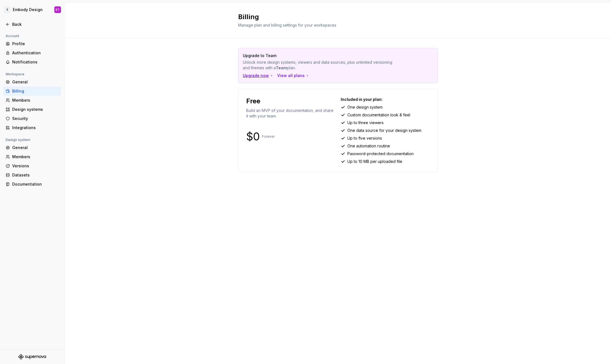 This screenshot has width=611, height=364. What do you see at coordinates (294, 76) in the screenshot?
I see `div: View all plans` at bounding box center [294, 76].